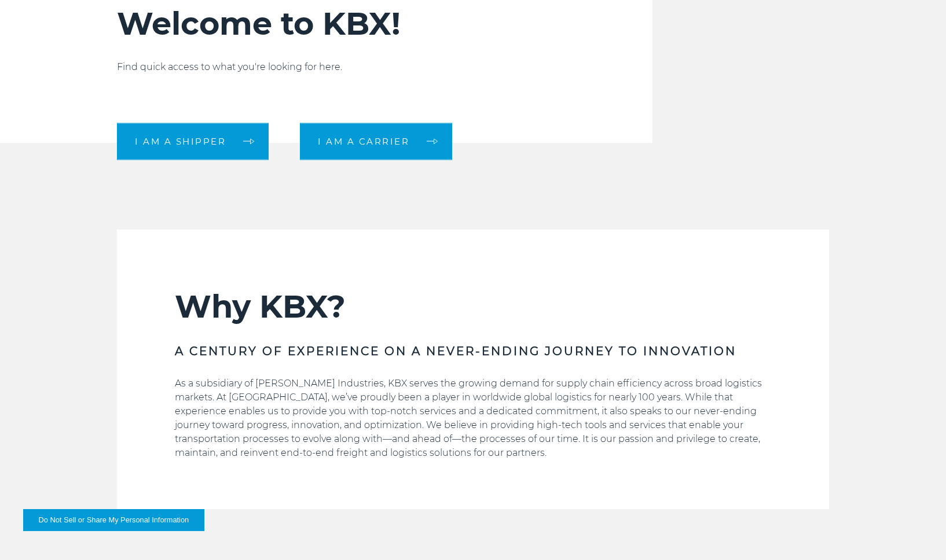 The width and height of the screenshot is (946, 560). I want to click on h2: Why KBX?, so click(473, 307).